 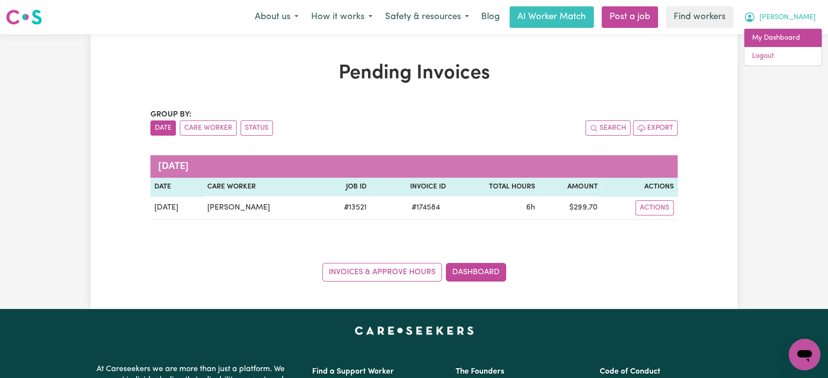 I want to click on td: # 13521, so click(x=345, y=208).